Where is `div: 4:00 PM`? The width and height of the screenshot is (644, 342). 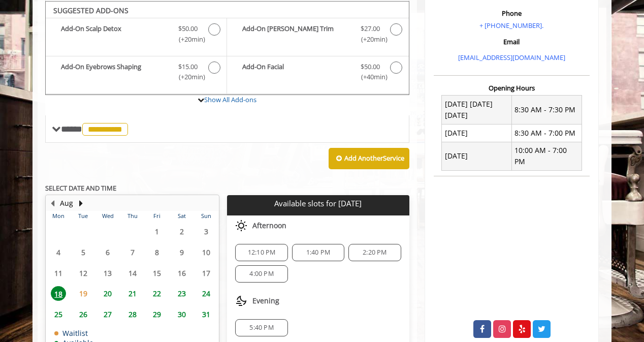
div: 4:00 PM is located at coordinates (261, 274).